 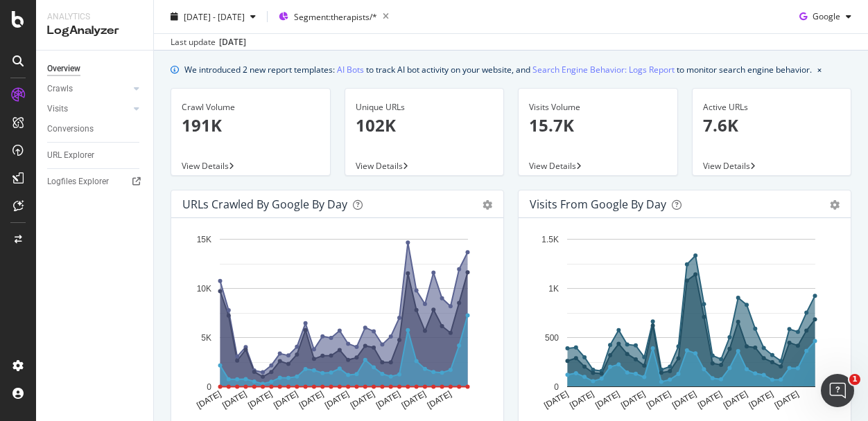 I want to click on p: 15.7K, so click(x=598, y=125).